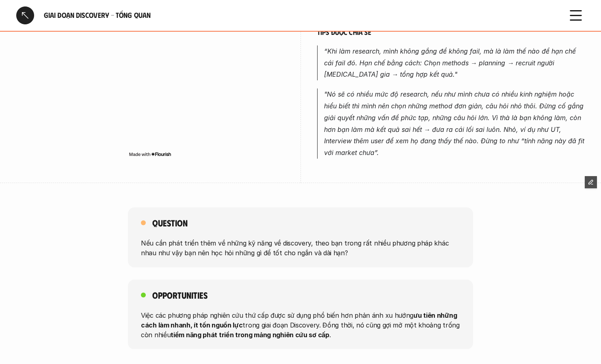 The image size is (601, 364). I want to click on p: Nếu cần phát triển thêm về những kỹ năng về discovery, theo bạn trong rất nhiều phương pháp khác ..., so click(300, 248).